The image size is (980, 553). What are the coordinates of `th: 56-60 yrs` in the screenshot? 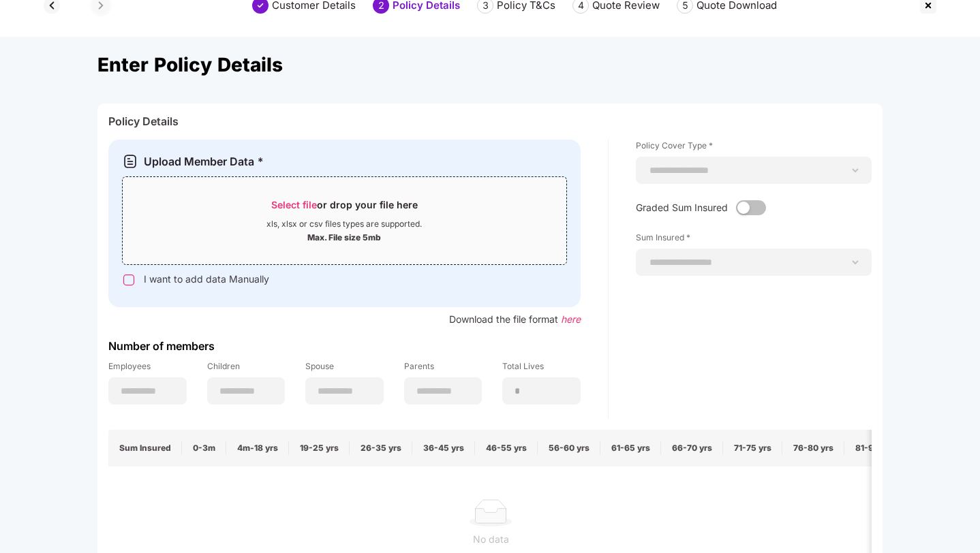 It's located at (569, 448).